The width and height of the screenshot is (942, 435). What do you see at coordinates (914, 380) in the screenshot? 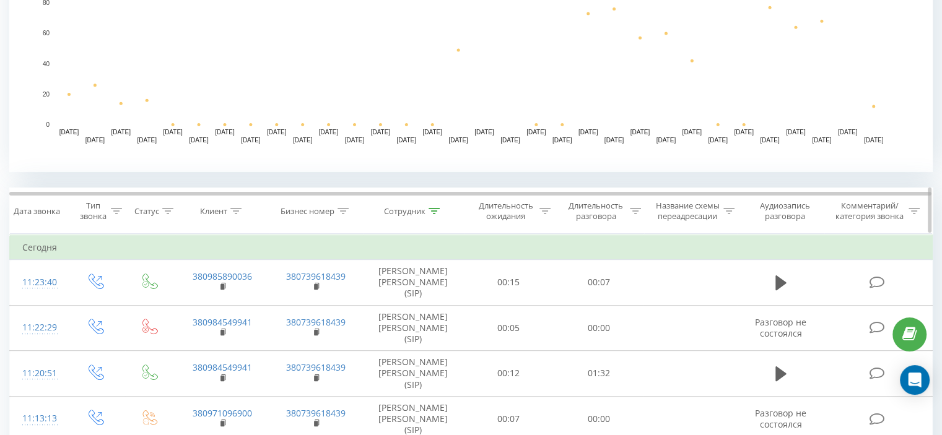
I see `div: Open Intercom Messenger` at bounding box center [914, 380].